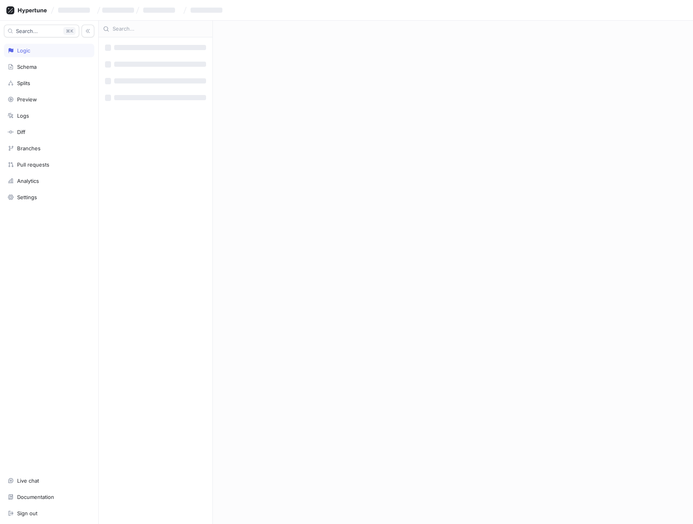 The height and width of the screenshot is (524, 693). What do you see at coordinates (28, 481) in the screenshot?
I see `div: Live chat` at bounding box center [28, 481].